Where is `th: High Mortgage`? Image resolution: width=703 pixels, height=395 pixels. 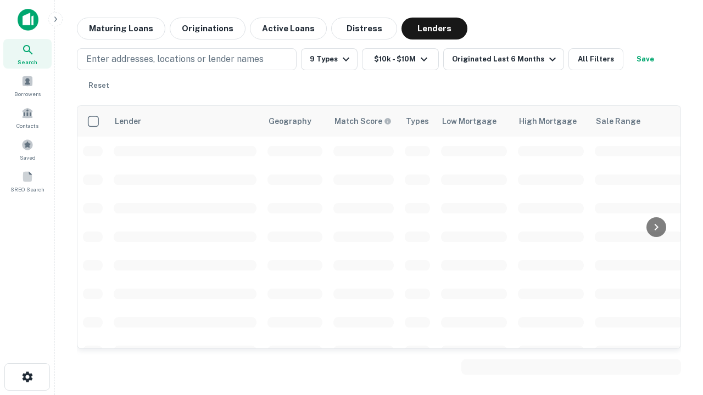 th: High Mortgage is located at coordinates (551, 121).